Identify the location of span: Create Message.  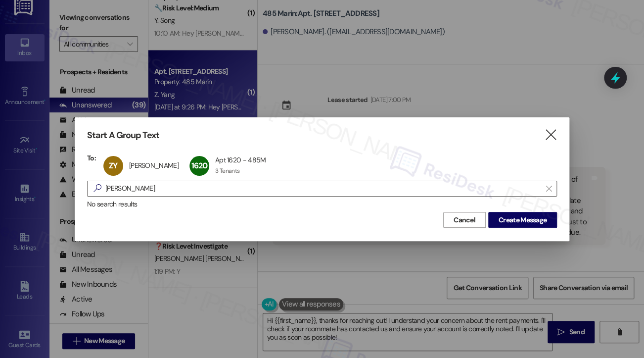
(523, 220).